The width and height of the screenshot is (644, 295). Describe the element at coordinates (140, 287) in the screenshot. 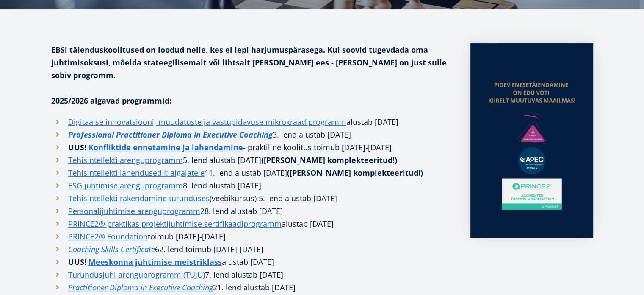

I see `em: Practitioner Diploma in Executive Coaching` at that location.